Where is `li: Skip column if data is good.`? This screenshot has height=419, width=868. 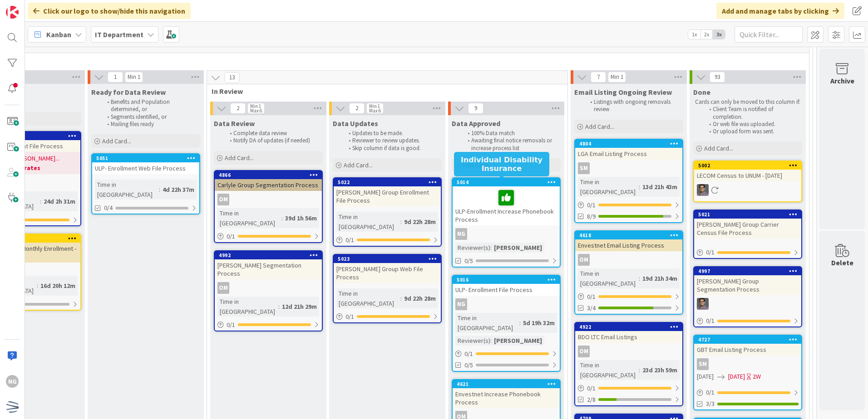 li: Skip column if data is good. is located at coordinates (391, 148).